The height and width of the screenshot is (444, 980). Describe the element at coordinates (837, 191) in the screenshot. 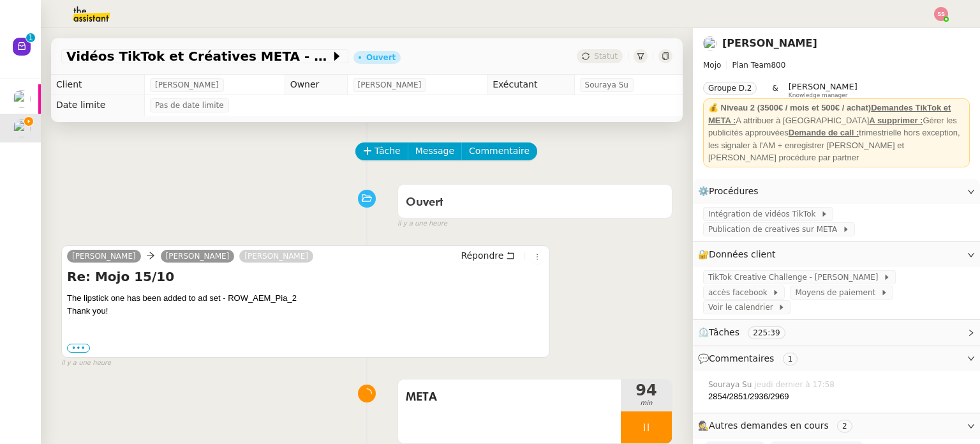

I see `div: ⚙️Procédures` at that location.